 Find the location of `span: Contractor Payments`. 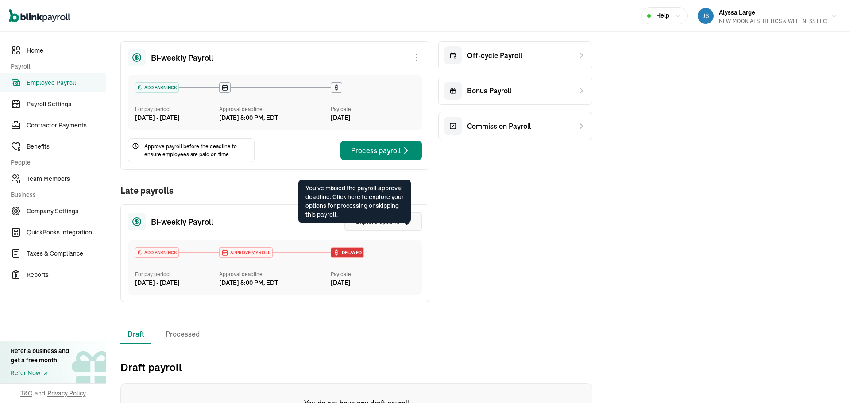

span: Contractor Payments is located at coordinates (66, 125).